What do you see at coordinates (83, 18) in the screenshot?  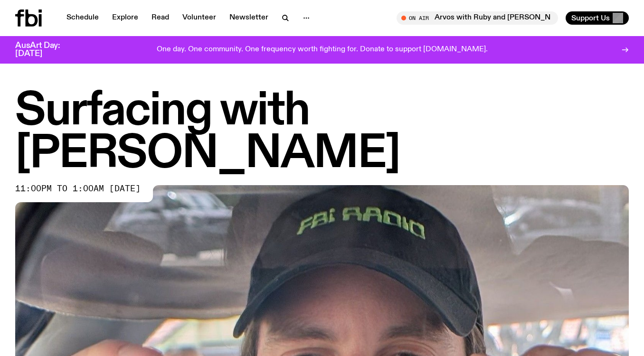 I see `a: Schedule` at bounding box center [83, 18].